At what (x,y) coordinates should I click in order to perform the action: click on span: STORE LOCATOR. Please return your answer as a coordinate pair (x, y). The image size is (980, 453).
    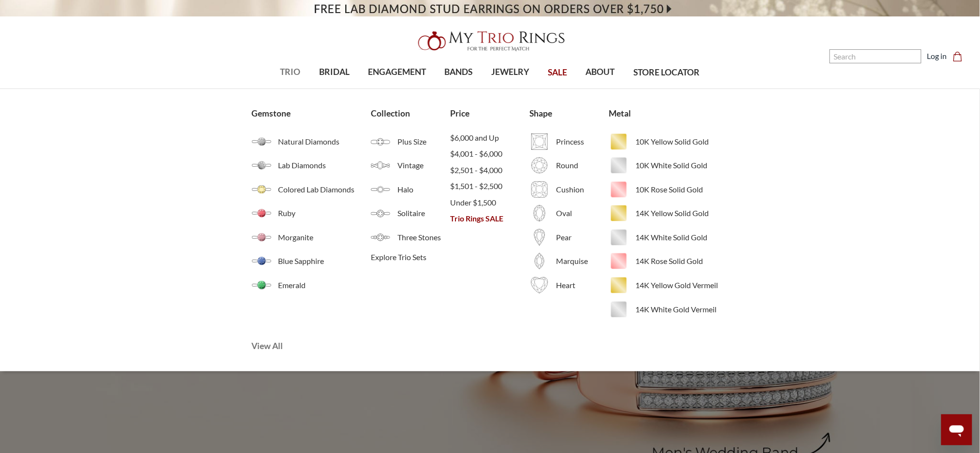
    Looking at the image, I should click on (667, 73).